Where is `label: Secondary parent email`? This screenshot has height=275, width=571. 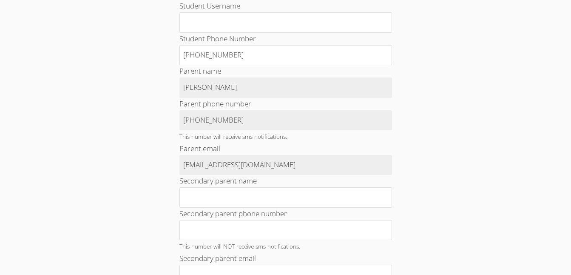
label: Secondary parent email is located at coordinates (218, 258).